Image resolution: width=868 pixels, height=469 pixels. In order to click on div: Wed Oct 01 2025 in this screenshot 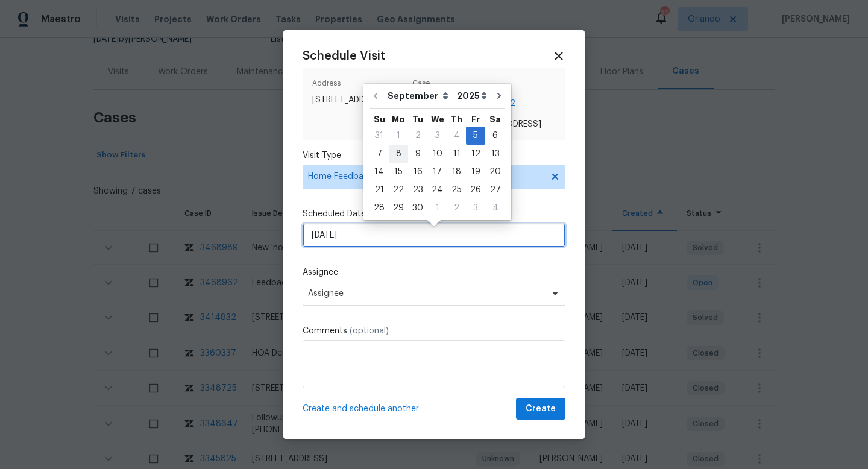, I will do `click(437, 208)`.